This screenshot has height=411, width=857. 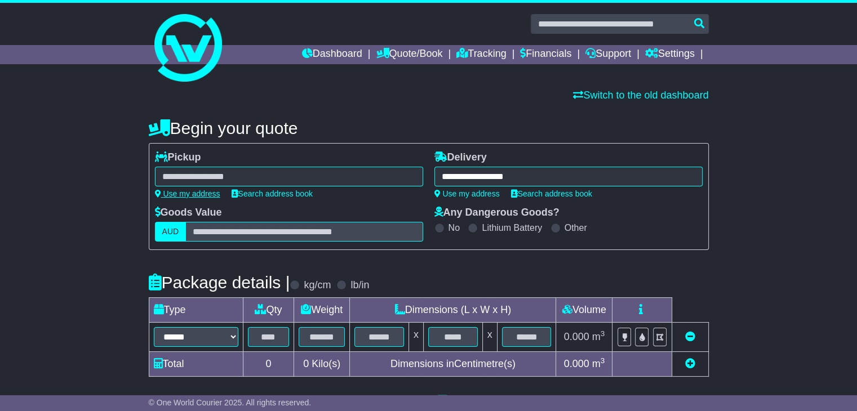 What do you see at coordinates (195, 310) in the screenshot?
I see `td: Type` at bounding box center [195, 310].